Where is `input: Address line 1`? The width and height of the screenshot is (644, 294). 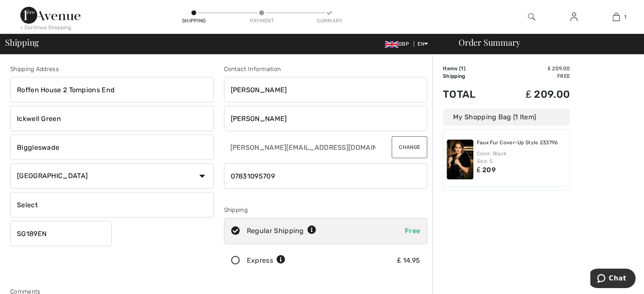 input: Address line 1 is located at coordinates (112, 90).